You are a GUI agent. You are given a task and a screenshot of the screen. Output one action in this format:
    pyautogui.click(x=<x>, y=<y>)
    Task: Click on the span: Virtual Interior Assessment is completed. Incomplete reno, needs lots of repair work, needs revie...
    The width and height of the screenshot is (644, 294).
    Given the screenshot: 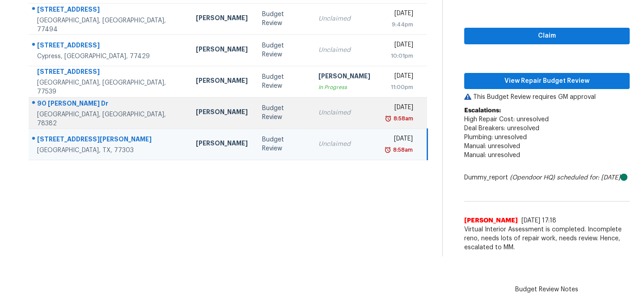 What is the action you would take?
    pyautogui.click(x=547, y=239)
    